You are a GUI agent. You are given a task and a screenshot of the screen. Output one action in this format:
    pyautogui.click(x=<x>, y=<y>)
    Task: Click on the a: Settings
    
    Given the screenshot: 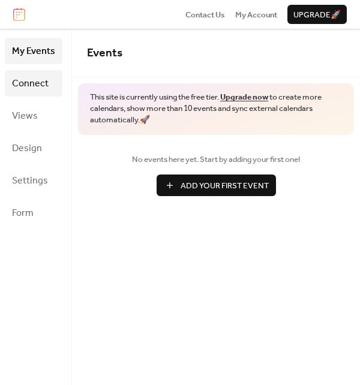 What is the action you would take?
    pyautogui.click(x=34, y=181)
    